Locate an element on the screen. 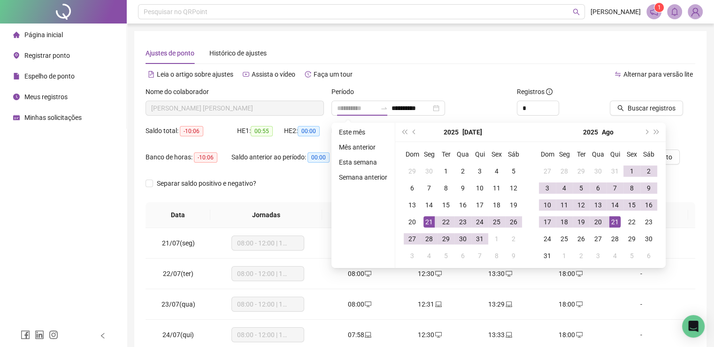 Image resolution: width=714 pixels, height=347 pixels. td: 2025-09-06 is located at coordinates (649, 256).